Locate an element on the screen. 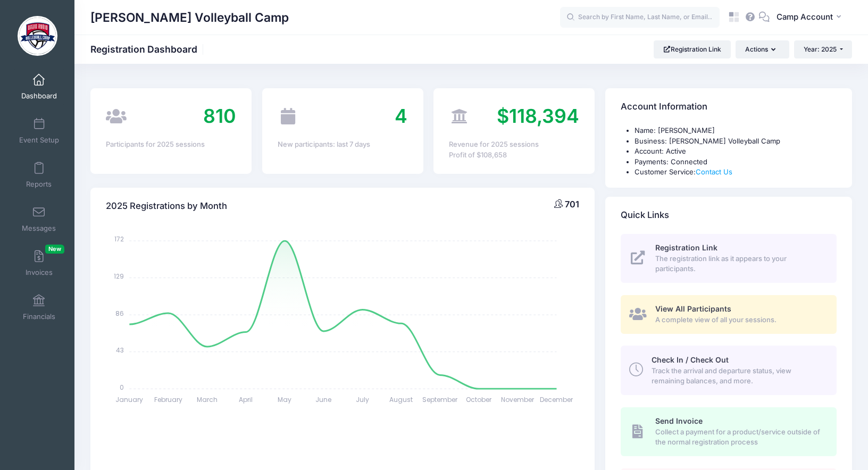  tspan: 86 is located at coordinates (120, 313).